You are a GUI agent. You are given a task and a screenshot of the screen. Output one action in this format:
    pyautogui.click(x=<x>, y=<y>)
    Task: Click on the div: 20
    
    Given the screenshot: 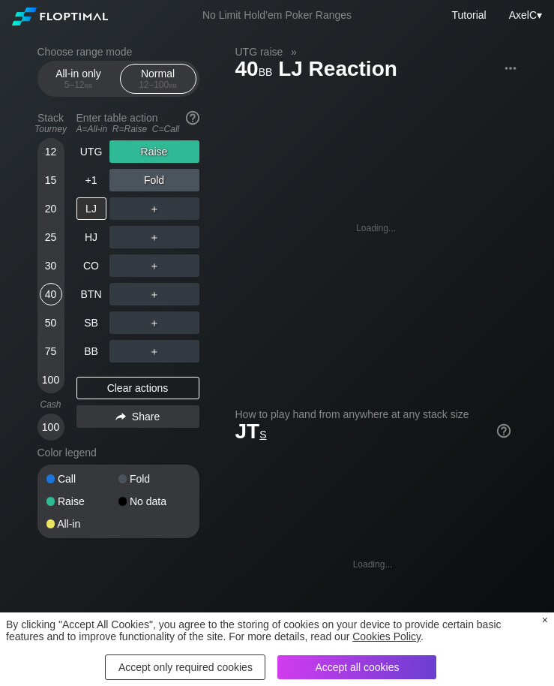 What is the action you would take?
    pyautogui.click(x=51, y=209)
    